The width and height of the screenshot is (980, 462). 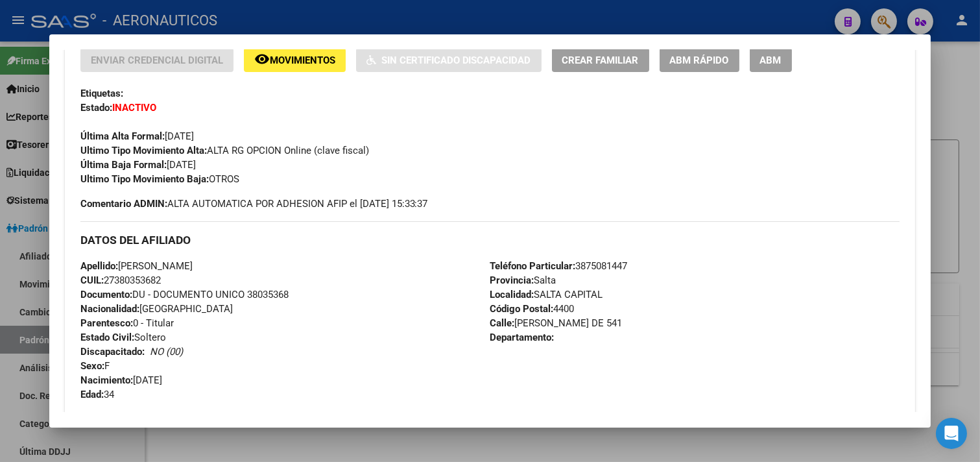 I want to click on strong: Estado:, so click(x=96, y=108).